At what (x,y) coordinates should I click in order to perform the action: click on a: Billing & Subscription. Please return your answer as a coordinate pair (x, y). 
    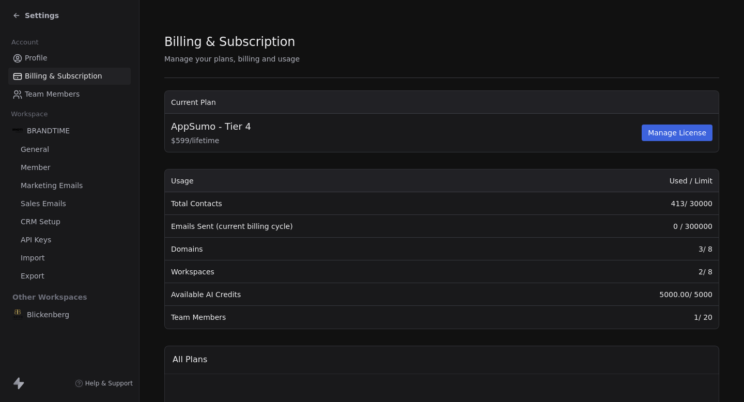
    Looking at the image, I should click on (69, 76).